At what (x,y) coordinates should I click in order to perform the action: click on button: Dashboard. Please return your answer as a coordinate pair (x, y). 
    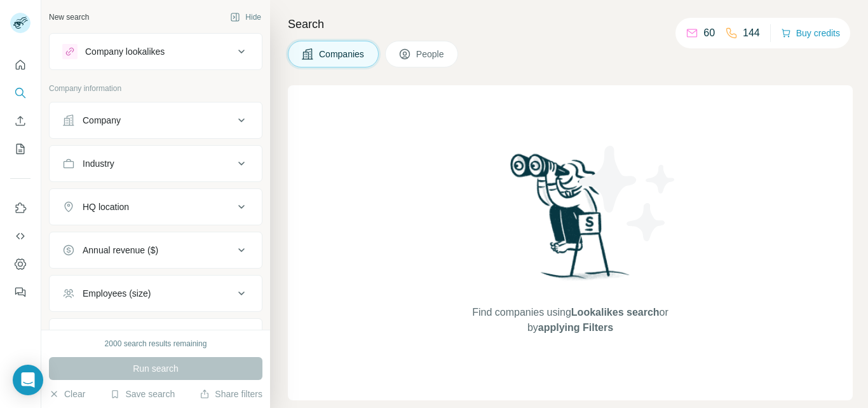
    Looking at the image, I should click on (21, 264).